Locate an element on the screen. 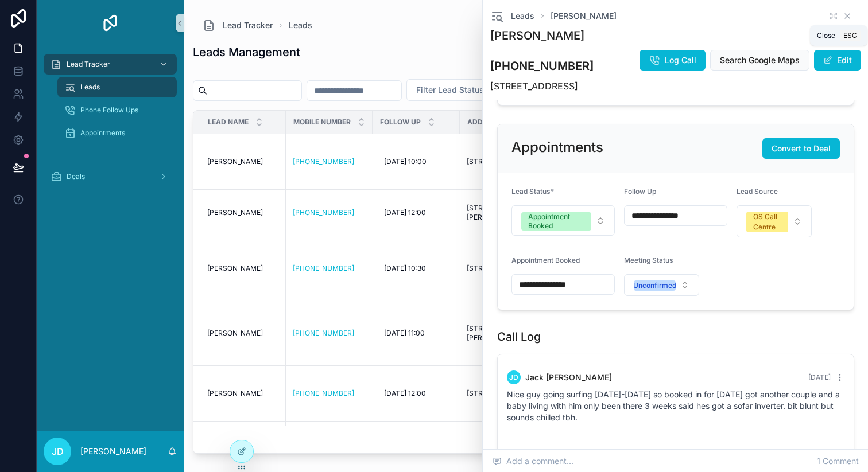  span: Convert to Deal is located at coordinates (801, 149).